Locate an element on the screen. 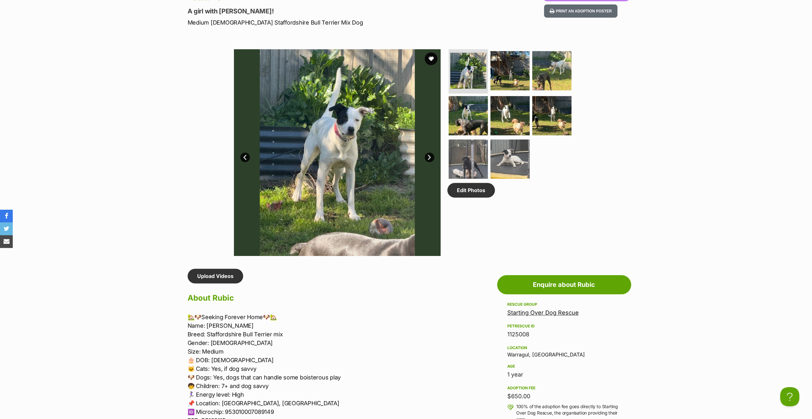 The height and width of the screenshot is (419, 812). div: Age is located at coordinates (564, 366).